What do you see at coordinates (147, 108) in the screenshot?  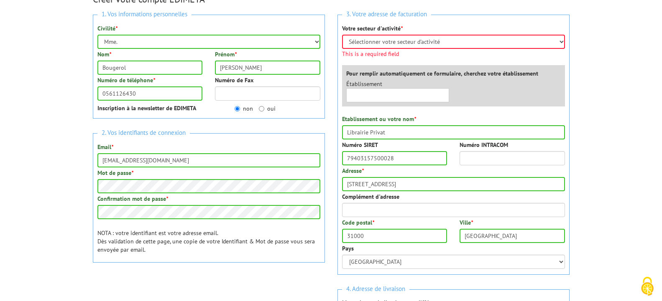 I see `strong: Inscription à la newsletter de EDIMETA` at bounding box center [147, 108].